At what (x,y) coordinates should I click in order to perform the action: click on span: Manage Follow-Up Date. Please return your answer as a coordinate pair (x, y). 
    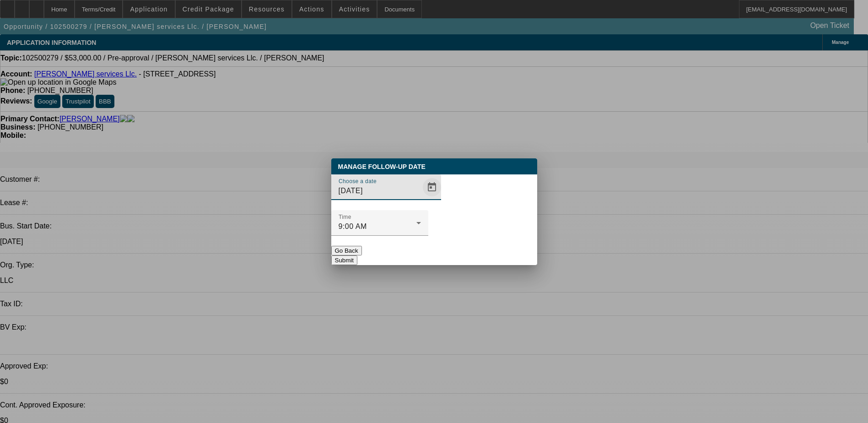
    Looking at the image, I should click on (382, 166).